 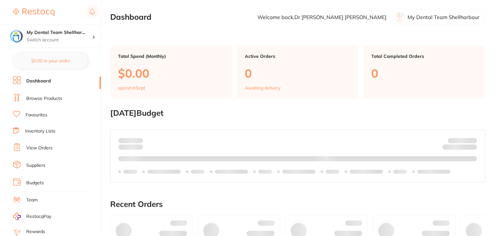 What do you see at coordinates (459, 147) in the screenshot?
I see `p: Remaining:` at bounding box center [459, 147].